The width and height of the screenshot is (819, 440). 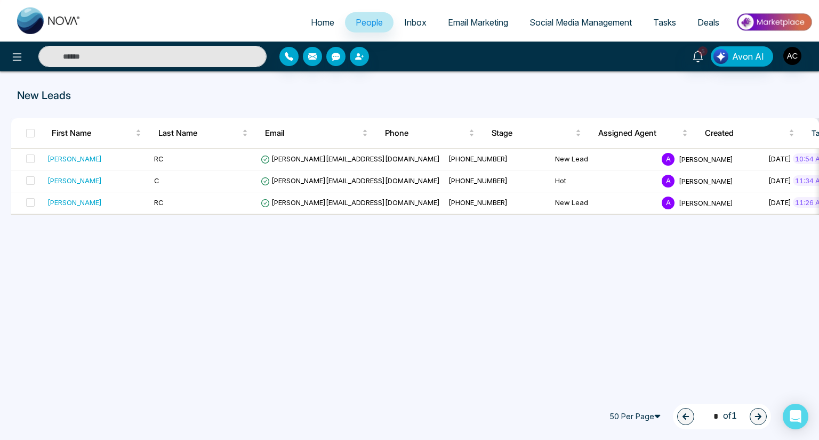 What do you see at coordinates (369, 22) in the screenshot?
I see `a: People` at bounding box center [369, 22].